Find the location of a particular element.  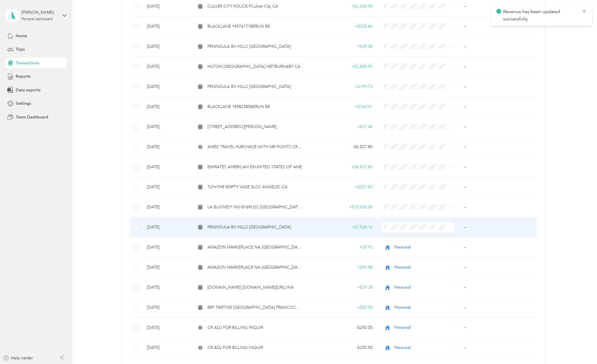

span: BLACKLANE *4982385BERLIN BE is located at coordinates (239, 107).